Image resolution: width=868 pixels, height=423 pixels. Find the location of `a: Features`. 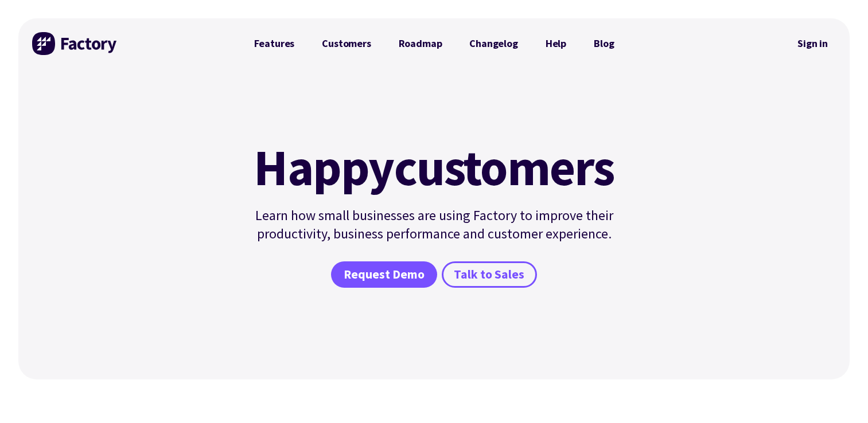

a: Features is located at coordinates (274, 44).